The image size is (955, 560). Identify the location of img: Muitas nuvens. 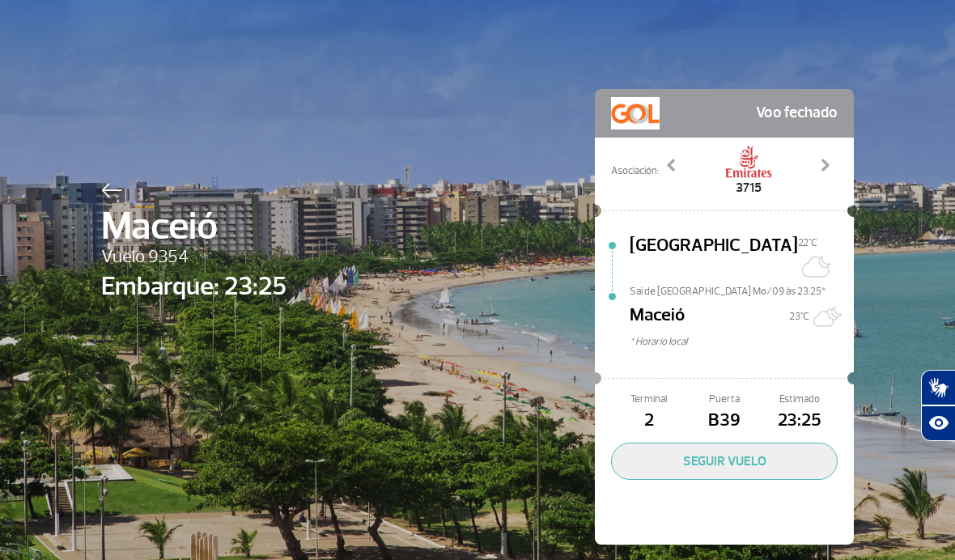
(826, 316).